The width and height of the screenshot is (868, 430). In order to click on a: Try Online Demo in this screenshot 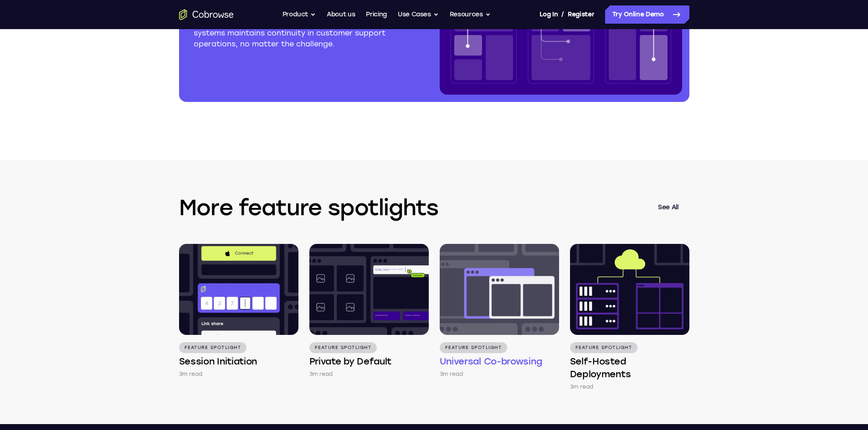, I will do `click(647, 15)`.